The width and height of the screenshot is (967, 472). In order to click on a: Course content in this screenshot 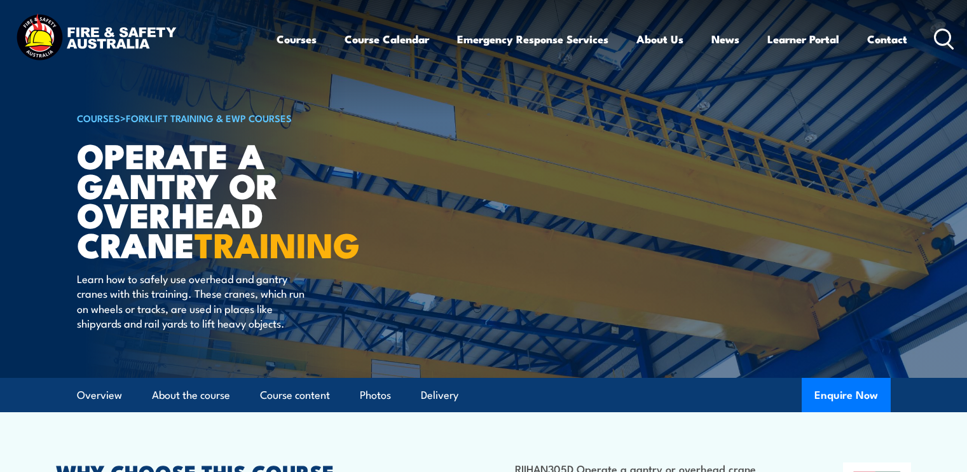, I will do `click(295, 395)`.